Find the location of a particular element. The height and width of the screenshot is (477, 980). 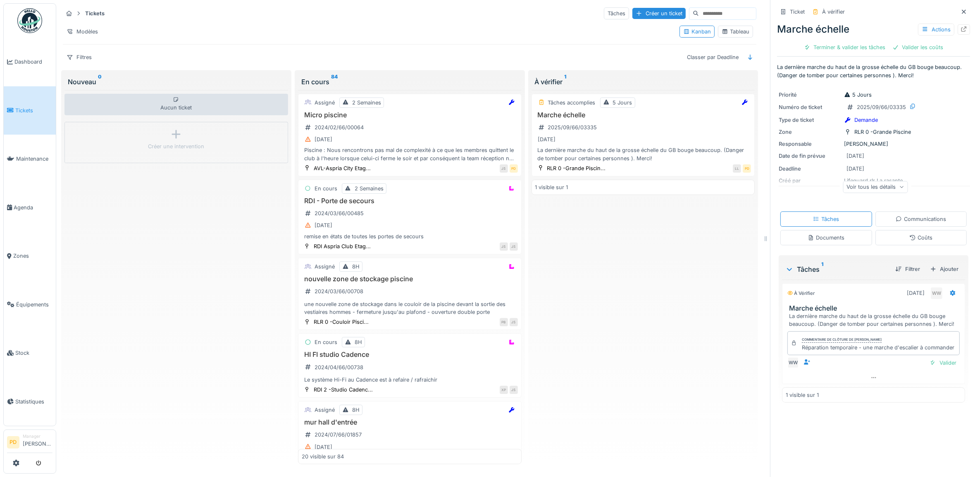

div: RDI 2 -Studio Cadenc... is located at coordinates (343, 390).